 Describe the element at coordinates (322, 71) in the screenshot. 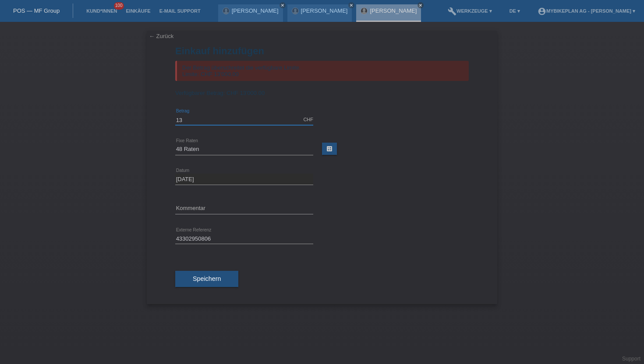

I see `div: Der Betrag überschreitet die verfügbare Limite. Limite: CHF 13'000.00` at that location.